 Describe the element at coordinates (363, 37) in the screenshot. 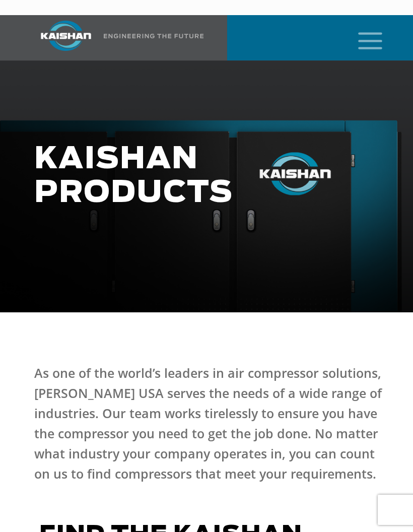

I see `a: mobile menu` at that location.